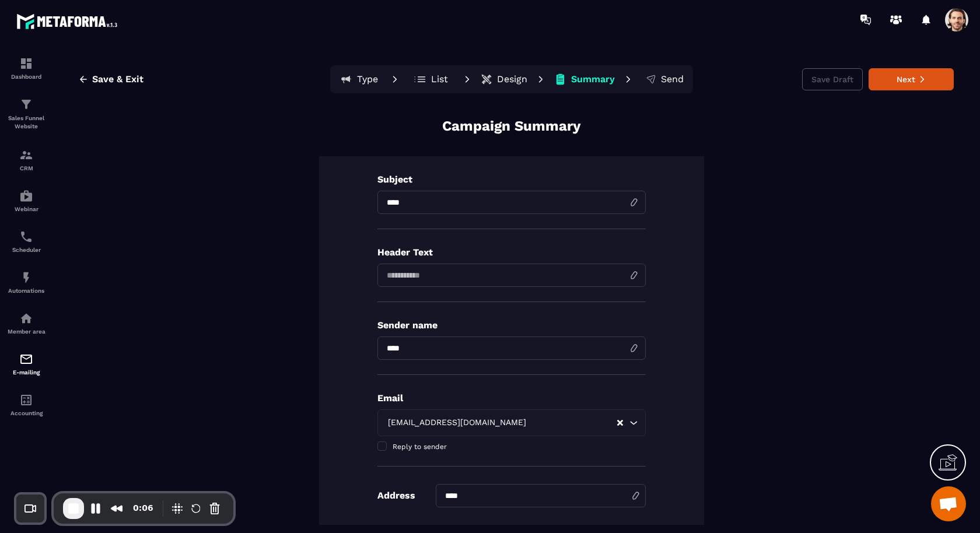 The height and width of the screenshot is (533, 980). Describe the element at coordinates (431, 80) in the screenshot. I see `button: List` at that location.